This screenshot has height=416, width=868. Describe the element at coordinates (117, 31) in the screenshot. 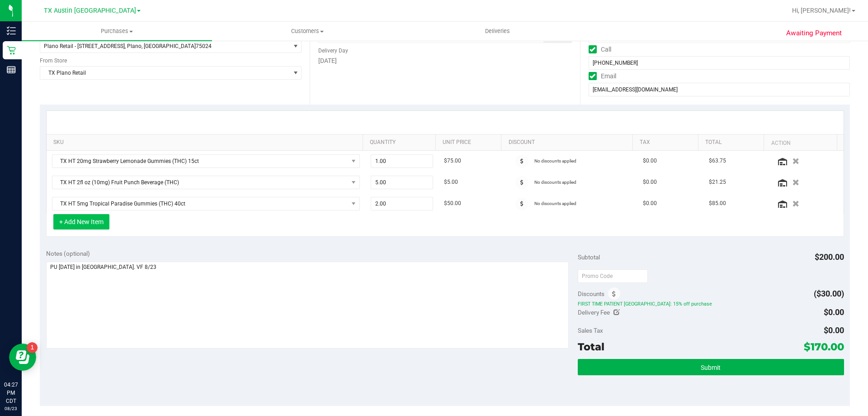

I see `a: Purchases` at that location.